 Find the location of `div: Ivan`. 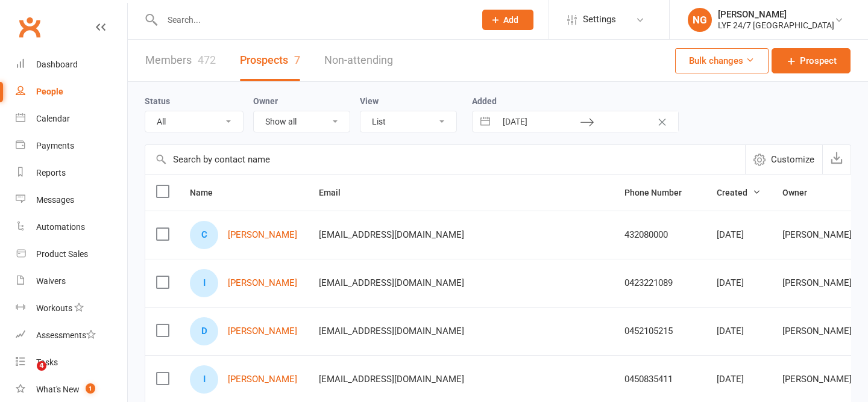

div: Ivan is located at coordinates (204, 380).